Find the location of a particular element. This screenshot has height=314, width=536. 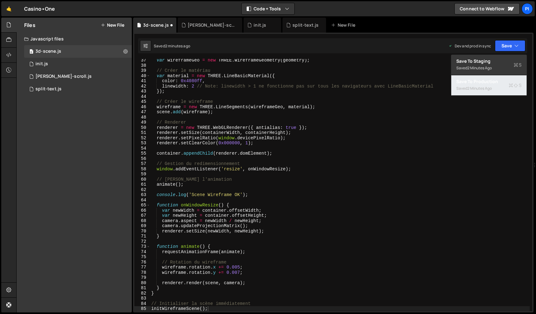

div: 40 is located at coordinates (142, 76).